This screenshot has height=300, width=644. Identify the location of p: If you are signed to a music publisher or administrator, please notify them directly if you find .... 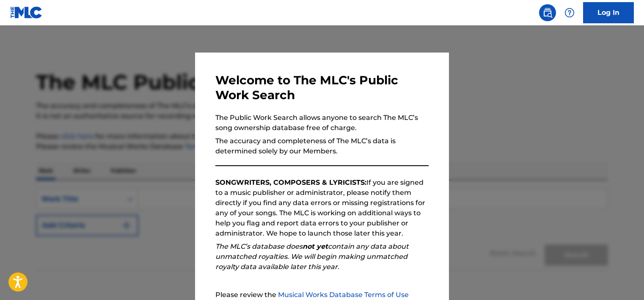
(322, 208).